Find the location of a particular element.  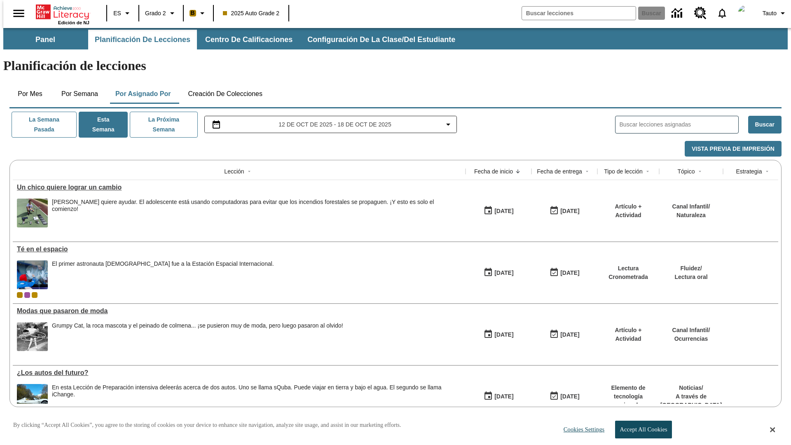

button: Cookies Settings is located at coordinates (582, 429).